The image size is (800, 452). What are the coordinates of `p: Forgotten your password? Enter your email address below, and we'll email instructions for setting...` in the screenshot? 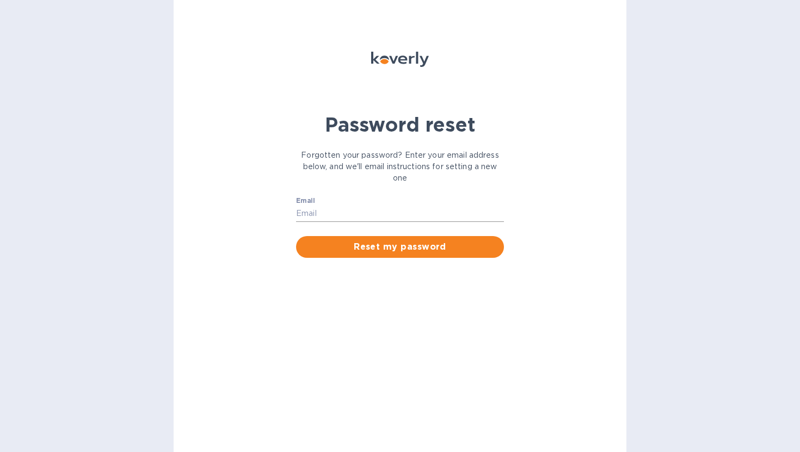 It's located at (400, 167).